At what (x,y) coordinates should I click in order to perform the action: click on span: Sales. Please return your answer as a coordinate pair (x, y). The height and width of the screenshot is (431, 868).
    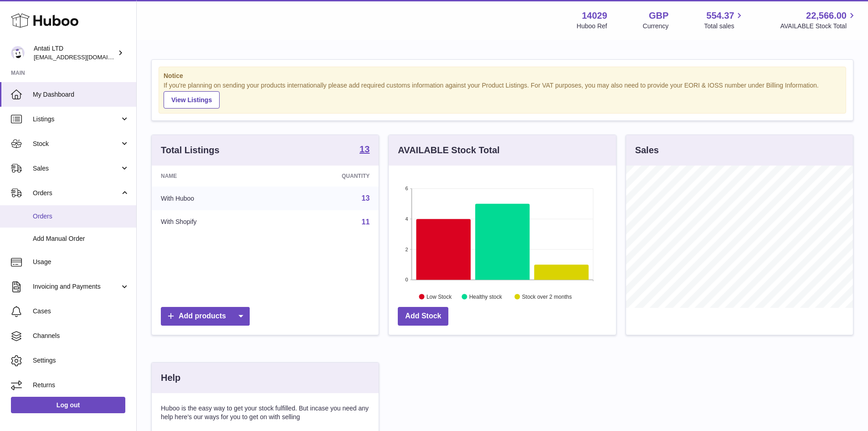
    Looking at the image, I should click on (76, 168).